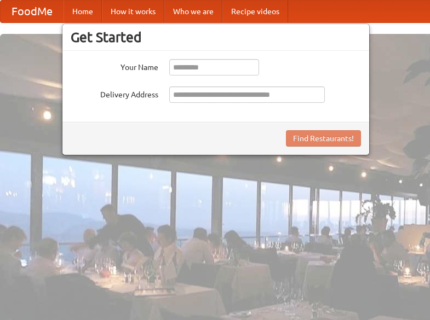  What do you see at coordinates (133, 12) in the screenshot?
I see `a: How it works` at bounding box center [133, 12].